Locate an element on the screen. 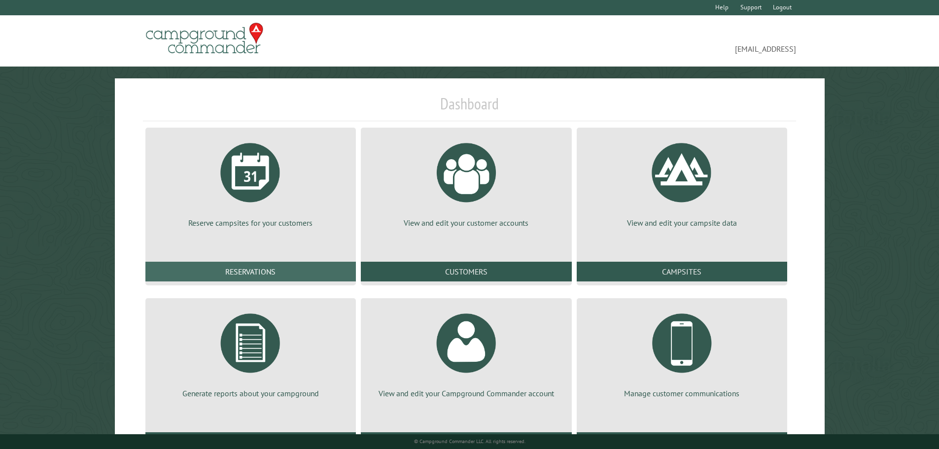 The height and width of the screenshot is (449, 939). a: View and edit your customer accounts is located at coordinates (466, 182).